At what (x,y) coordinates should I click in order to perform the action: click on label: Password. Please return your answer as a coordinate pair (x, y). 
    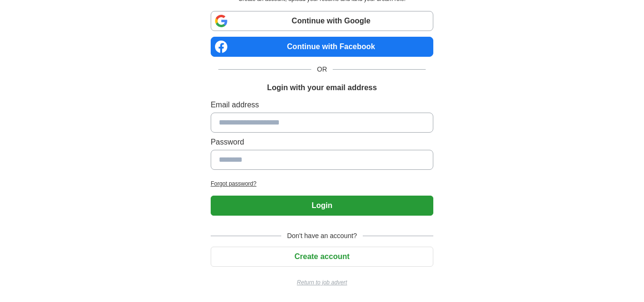
    Looking at the image, I should click on (322, 142).